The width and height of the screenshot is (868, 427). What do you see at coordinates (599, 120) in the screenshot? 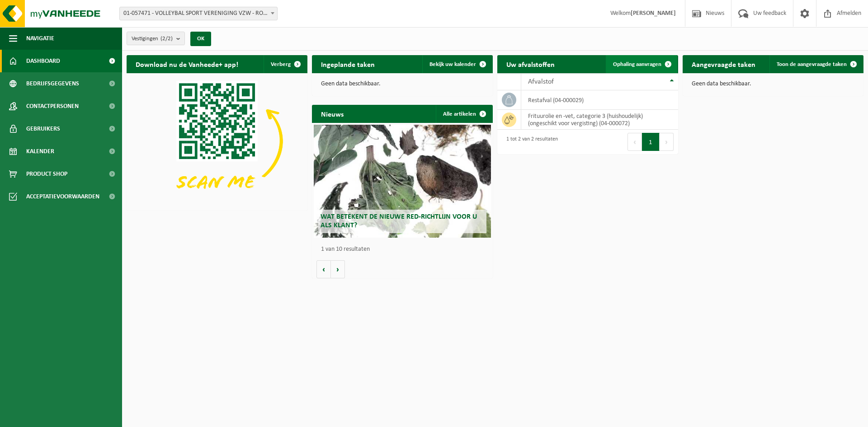
I see `td: frituurolie en -vet, categorie 3 (huishoudelijk) (ongeschikt voor vergisting) (04-000072)` at bounding box center [599, 120].